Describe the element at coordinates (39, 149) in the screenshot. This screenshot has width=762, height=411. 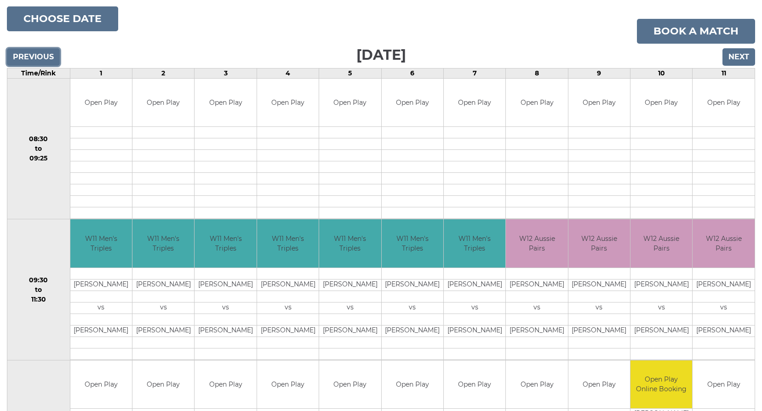
I see `td: 08:30 to 09:25` at that location.